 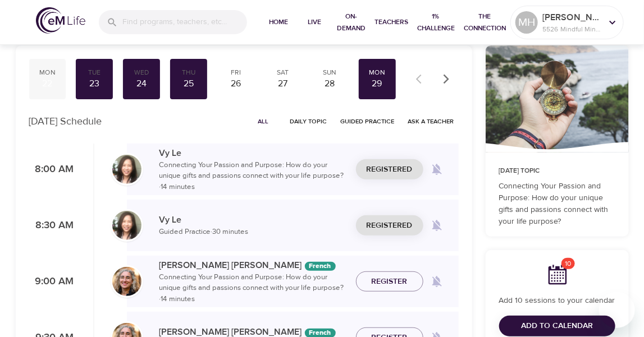 I want to click on span: On-Demand, so click(x=351, y=23).